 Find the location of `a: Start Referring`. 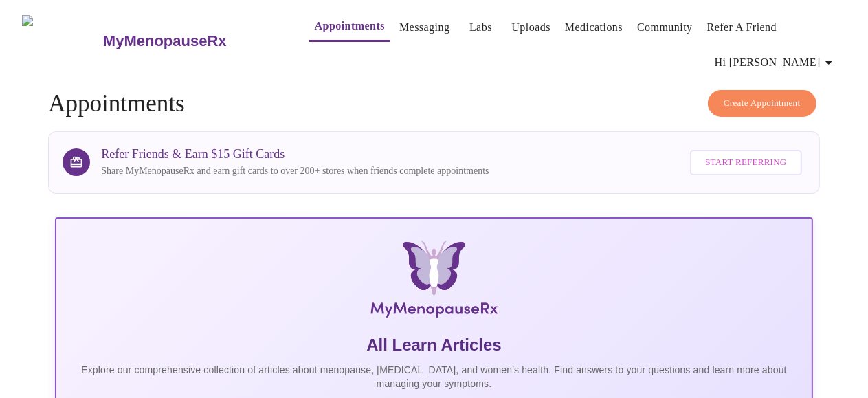

a: Start Referring is located at coordinates (746, 163).